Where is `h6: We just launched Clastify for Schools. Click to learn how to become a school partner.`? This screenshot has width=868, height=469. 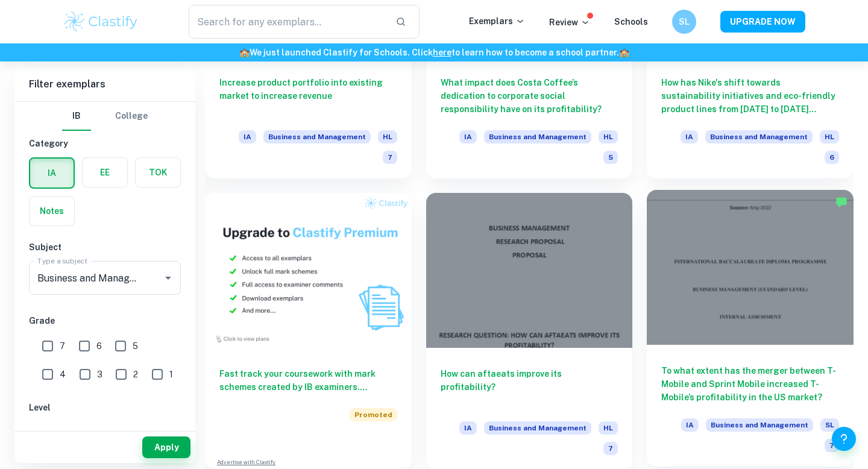 h6: We just launched Clastify for Schools. Click to learn how to become a school partner. is located at coordinates (434, 52).